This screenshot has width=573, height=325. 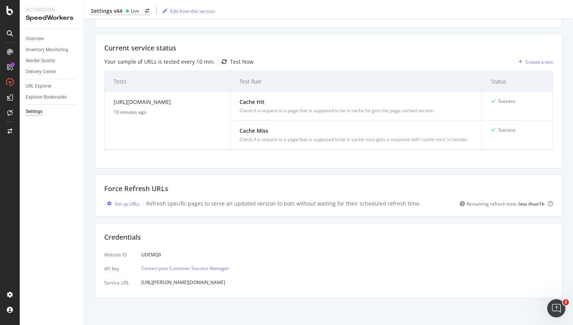 I want to click on div: Inventory Monitoring, so click(x=47, y=50).